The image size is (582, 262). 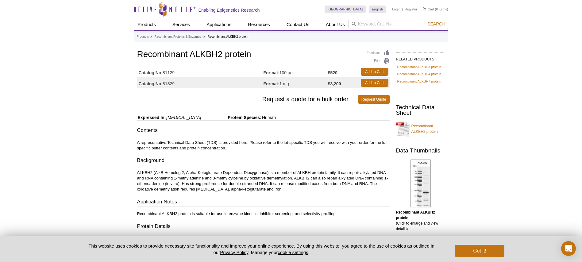 I want to click on p: A representative Technical Data Sheet (TDS) is provided here. Please refer to the lot-specific TD..., so click(x=263, y=145).